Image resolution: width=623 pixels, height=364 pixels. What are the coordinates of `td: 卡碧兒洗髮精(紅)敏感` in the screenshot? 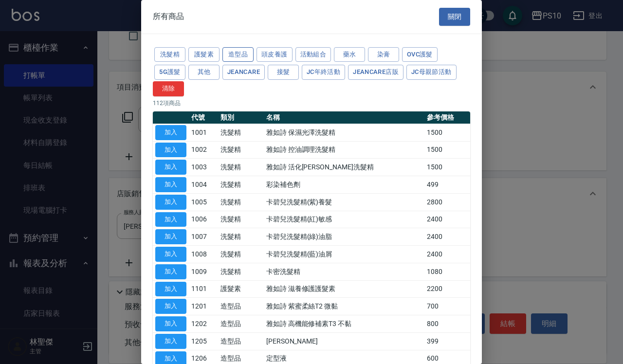 It's located at (344, 220).